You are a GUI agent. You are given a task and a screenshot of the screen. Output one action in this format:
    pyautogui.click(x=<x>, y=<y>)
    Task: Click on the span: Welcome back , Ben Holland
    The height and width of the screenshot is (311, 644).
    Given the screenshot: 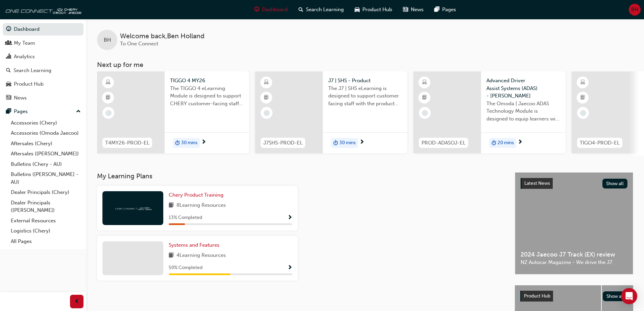 What is the action you would take?
    pyautogui.click(x=162, y=36)
    